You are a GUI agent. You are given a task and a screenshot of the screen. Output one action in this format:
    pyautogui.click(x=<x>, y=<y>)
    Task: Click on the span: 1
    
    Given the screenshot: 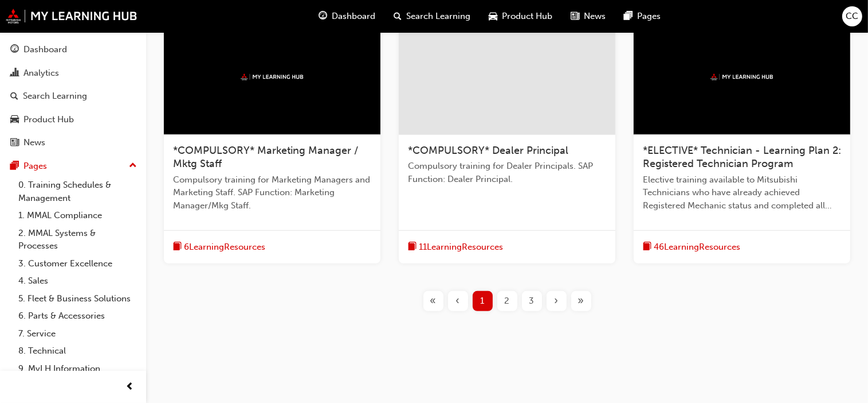 What is the action you would take?
    pyautogui.click(x=482, y=301)
    